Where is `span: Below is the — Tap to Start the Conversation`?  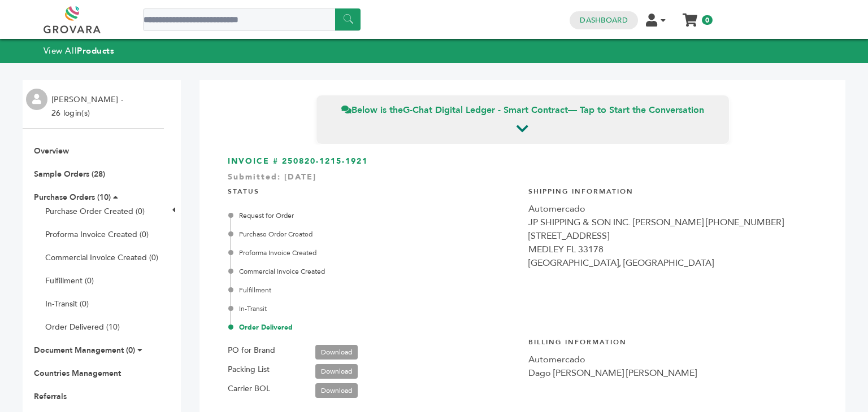
span: Below is the — Tap to Start the Conversation is located at coordinates (523, 110).